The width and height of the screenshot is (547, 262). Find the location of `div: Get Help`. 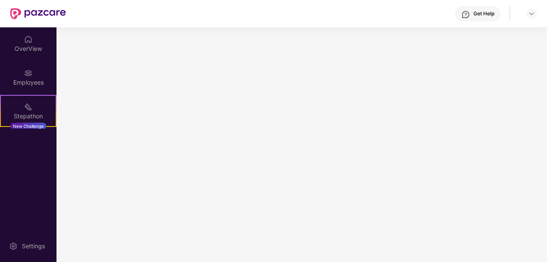

div: Get Help is located at coordinates (483, 14).